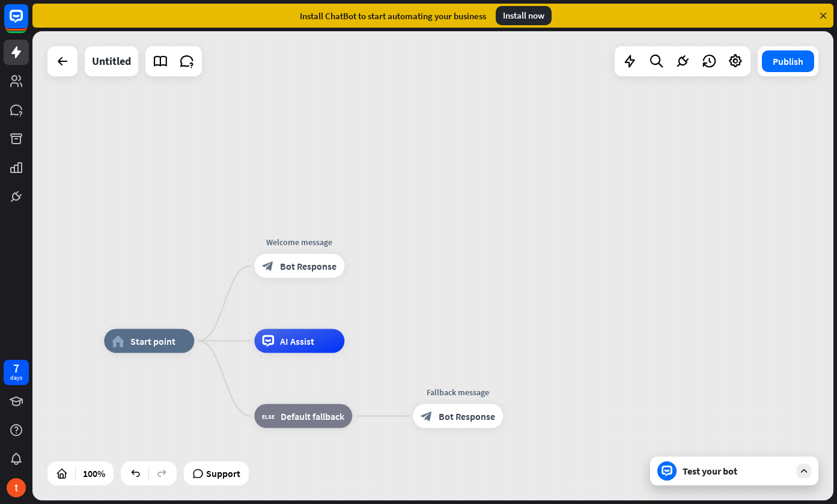 Image resolution: width=837 pixels, height=504 pixels. I want to click on div: 100%, so click(94, 474).